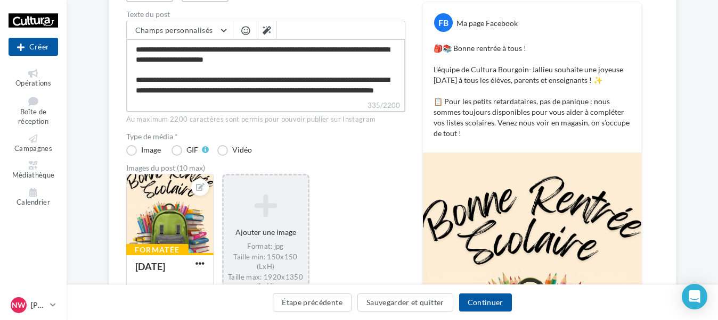  I want to click on div: Formatée, so click(157, 250).